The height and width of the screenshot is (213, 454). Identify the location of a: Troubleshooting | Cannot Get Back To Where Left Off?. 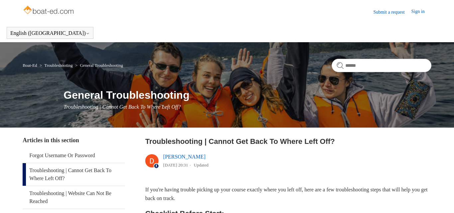
(74, 175).